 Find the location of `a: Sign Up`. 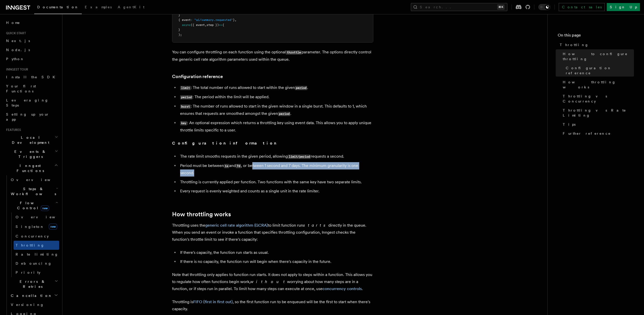

a: Sign Up is located at coordinates (623, 7).